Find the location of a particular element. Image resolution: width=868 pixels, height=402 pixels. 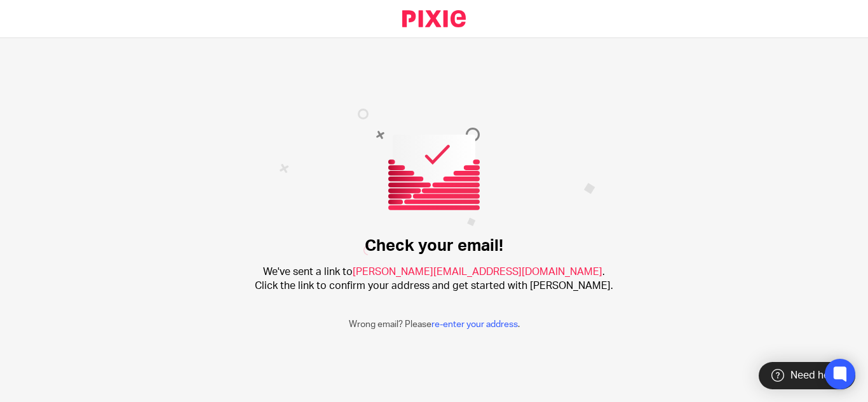

div: Need help? is located at coordinates (807, 375).